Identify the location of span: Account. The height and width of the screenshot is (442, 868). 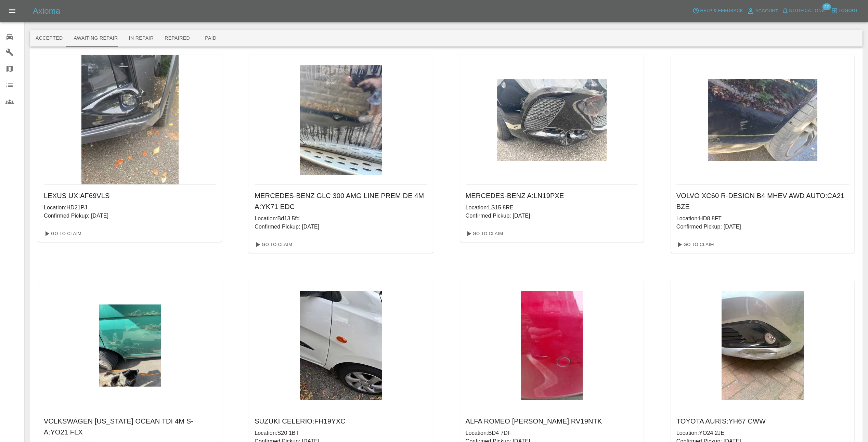
(767, 11).